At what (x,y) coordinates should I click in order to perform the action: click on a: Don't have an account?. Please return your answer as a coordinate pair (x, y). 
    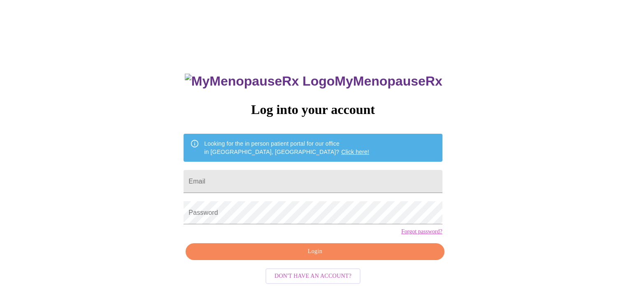
    Looking at the image, I should click on (313, 275).